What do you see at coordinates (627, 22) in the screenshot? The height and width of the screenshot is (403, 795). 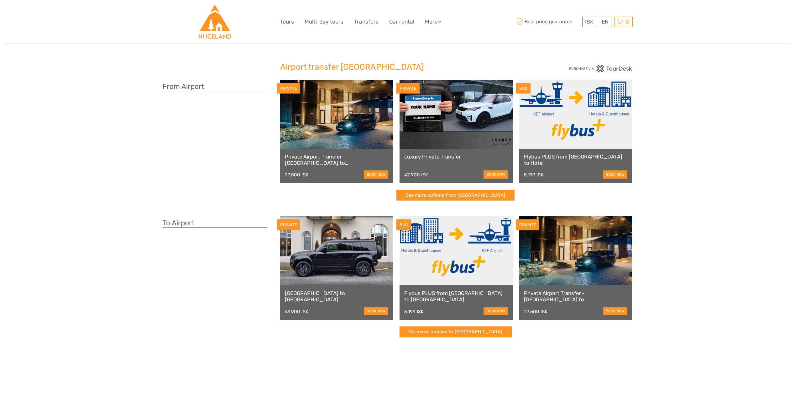 I see `span: 0` at bounding box center [627, 22].